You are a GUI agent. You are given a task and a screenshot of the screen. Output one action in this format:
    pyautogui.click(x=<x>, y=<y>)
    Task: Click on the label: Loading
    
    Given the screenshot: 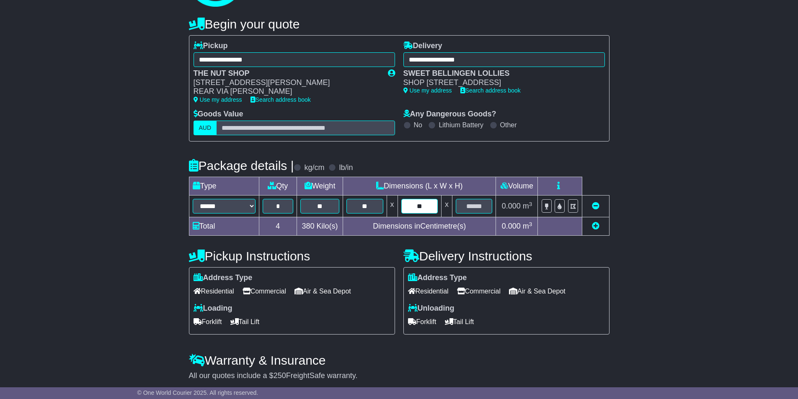 What is the action you would take?
    pyautogui.click(x=213, y=309)
    